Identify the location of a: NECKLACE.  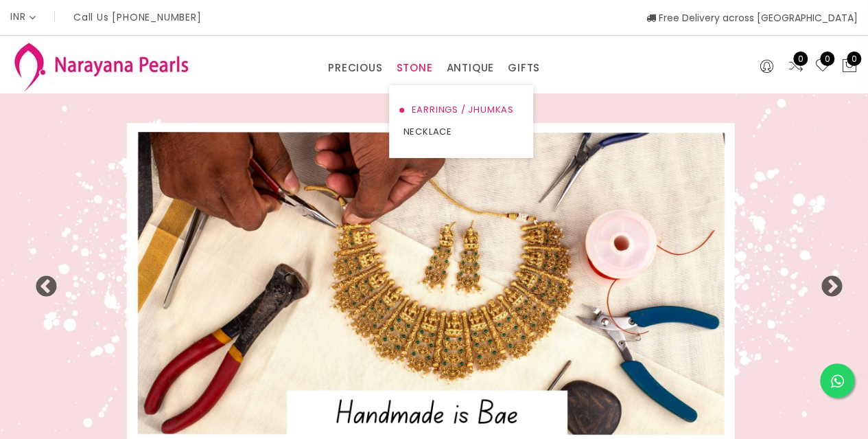
(461, 132).